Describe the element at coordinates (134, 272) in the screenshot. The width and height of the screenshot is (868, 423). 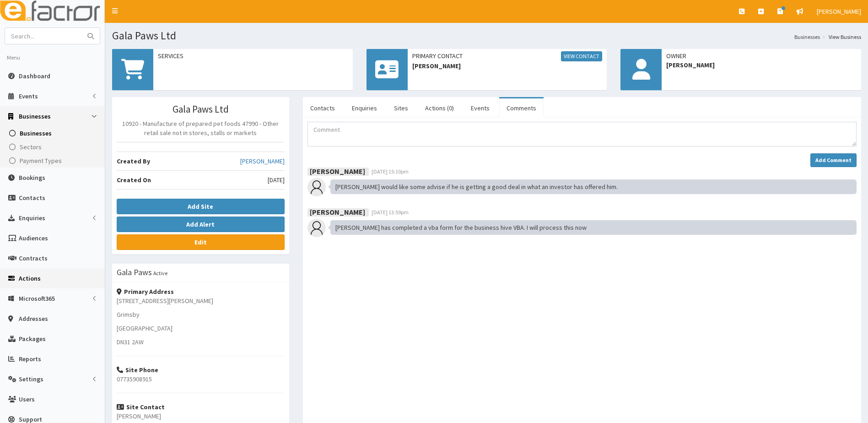
I see `h3: Gala Paws` at that location.